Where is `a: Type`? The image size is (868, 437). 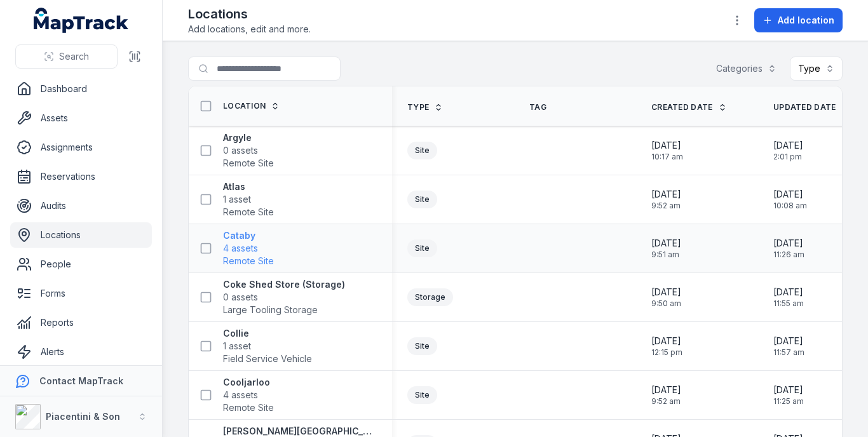
a: Type is located at coordinates (425, 108).